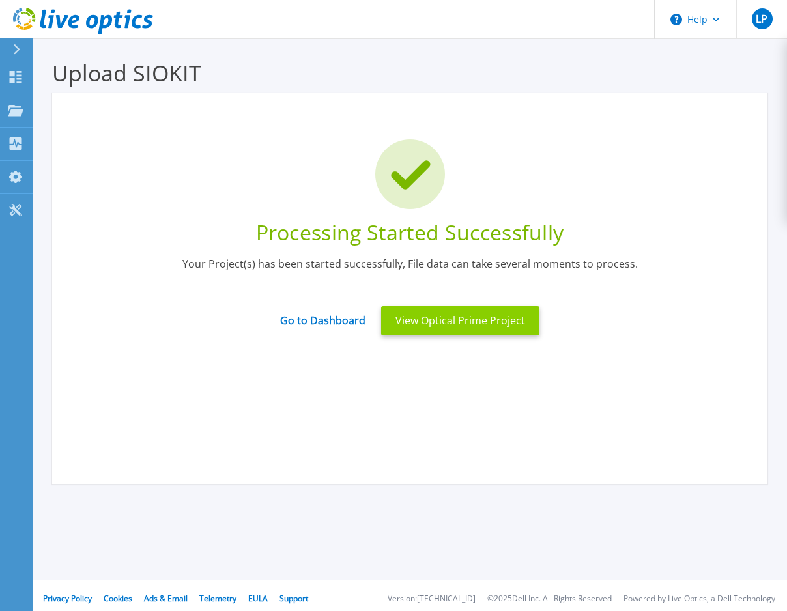  I want to click on button: View Optical Prime Project, so click(460, 320).